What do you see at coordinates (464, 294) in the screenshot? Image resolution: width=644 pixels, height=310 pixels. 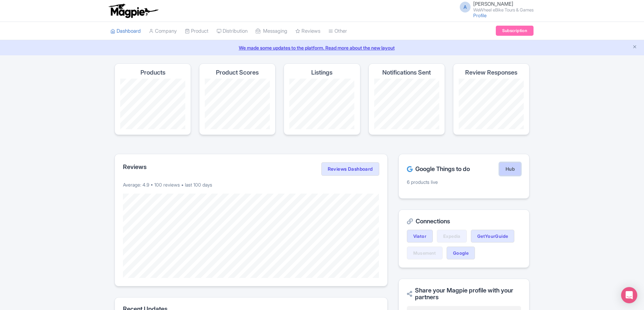 I see `h2: Share your Magpie profile with your partners` at bounding box center [464, 294].